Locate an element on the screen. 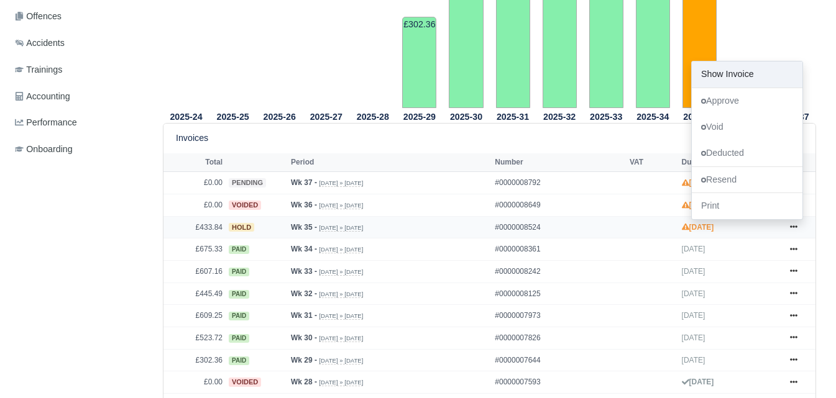  td: #0000008125 is located at coordinates (559, 294).